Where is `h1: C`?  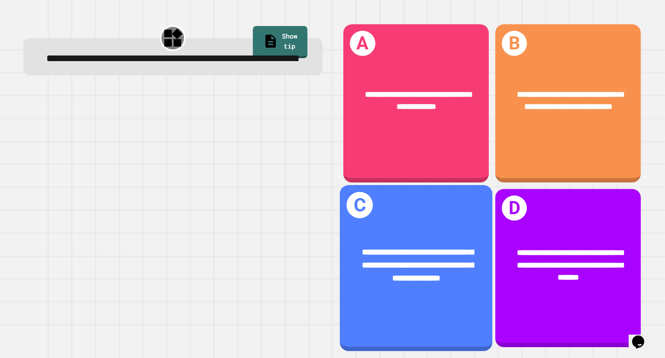
h1: C is located at coordinates (360, 205).